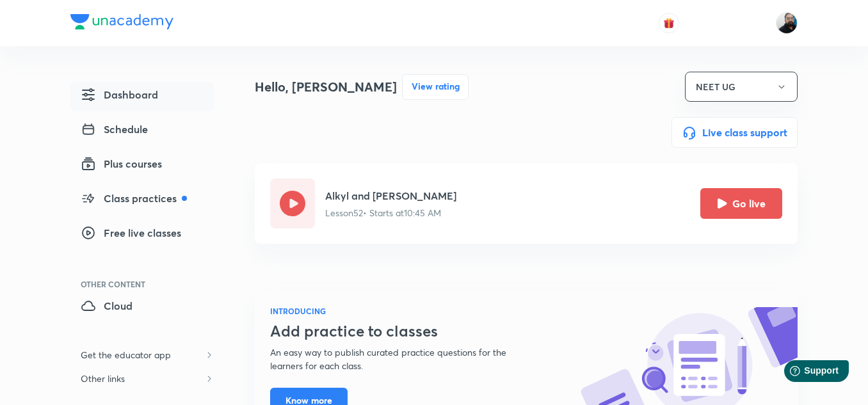  I want to click on a: Cloud, so click(142, 308).